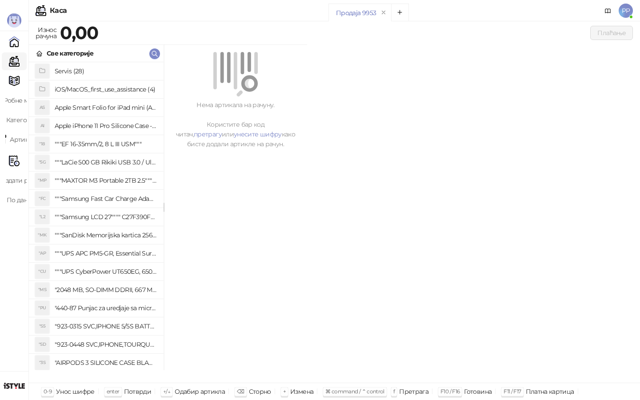 The width and height of the screenshot is (640, 400). Describe the element at coordinates (260, 391) in the screenshot. I see `div: Сторно` at that location.